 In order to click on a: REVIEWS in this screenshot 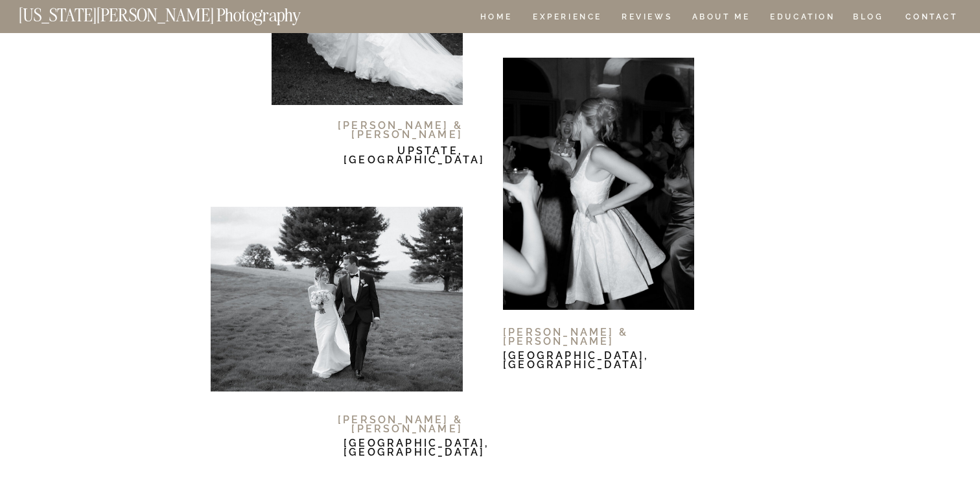, I will do `click(645, 18)`.